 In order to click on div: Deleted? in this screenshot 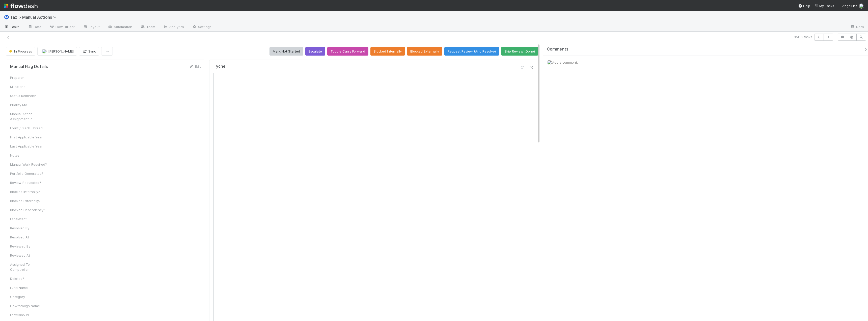, I will do `click(29, 278)`.